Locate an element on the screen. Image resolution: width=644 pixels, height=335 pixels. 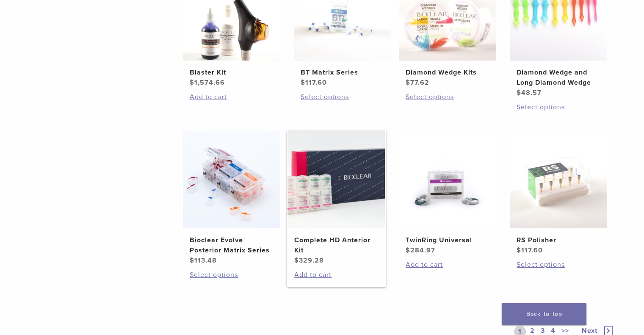
a: Back To Top is located at coordinates (544, 314).